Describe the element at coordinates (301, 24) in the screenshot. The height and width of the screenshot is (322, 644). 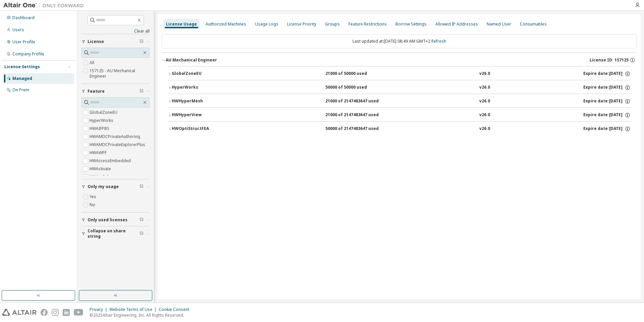
I see `div: License Priority` at that location.